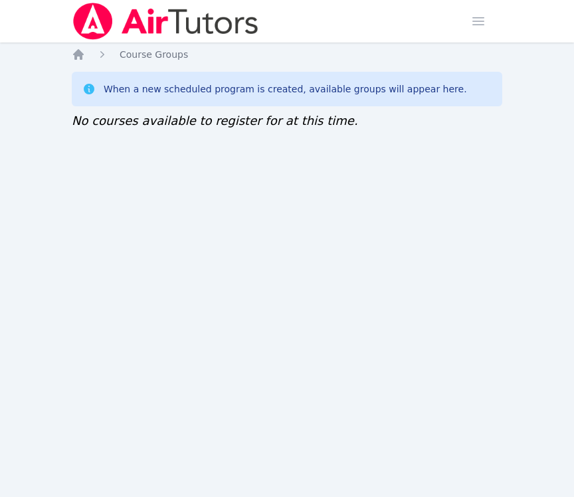  What do you see at coordinates (165, 21) in the screenshot?
I see `img: Air Tutors` at bounding box center [165, 21].